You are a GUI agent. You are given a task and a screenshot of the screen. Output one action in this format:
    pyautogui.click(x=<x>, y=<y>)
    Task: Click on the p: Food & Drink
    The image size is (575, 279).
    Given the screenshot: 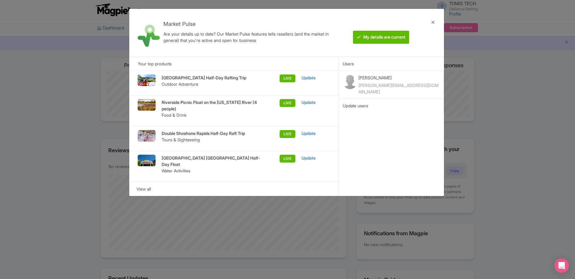 What is the action you would take?
    pyautogui.click(x=211, y=115)
    